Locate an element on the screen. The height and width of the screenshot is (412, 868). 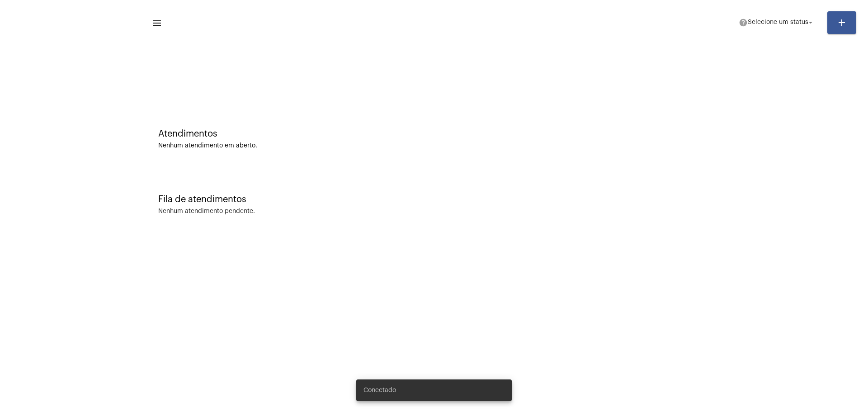
mat-icon: arrow_drop_down is located at coordinates (811, 22).